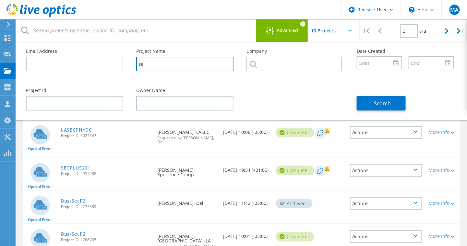 The width and height of the screenshot is (467, 246). What do you see at coordinates (294, 203) in the screenshot?
I see `div: Archived` at bounding box center [294, 203].